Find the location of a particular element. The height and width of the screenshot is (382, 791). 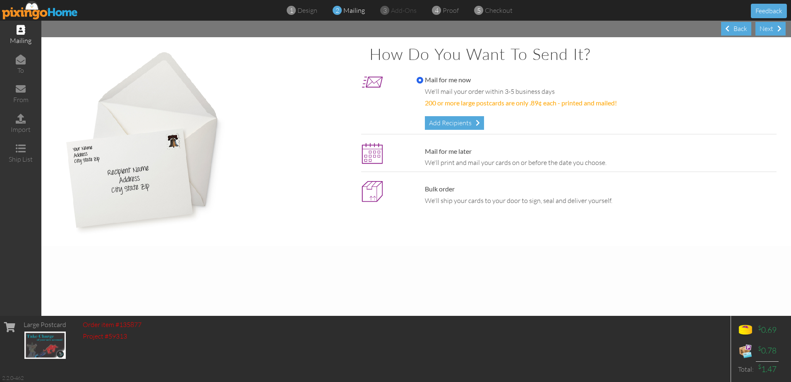

span: checkout is located at coordinates (498, 10).